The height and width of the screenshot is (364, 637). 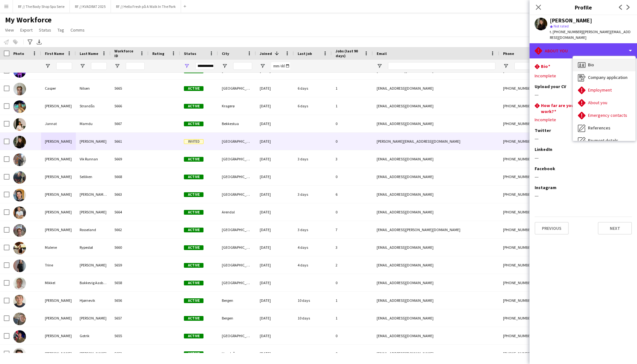 What do you see at coordinates (237, 318) in the screenshot?
I see `div: Bergen` at bounding box center [237, 318].